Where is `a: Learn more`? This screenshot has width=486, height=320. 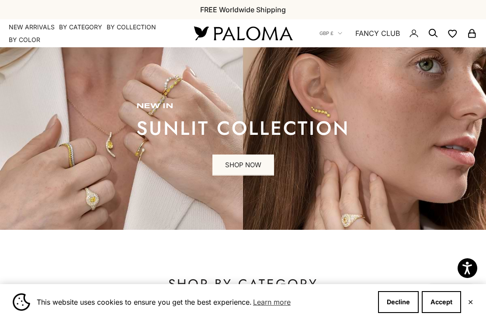
a: Learn more is located at coordinates (272, 302).